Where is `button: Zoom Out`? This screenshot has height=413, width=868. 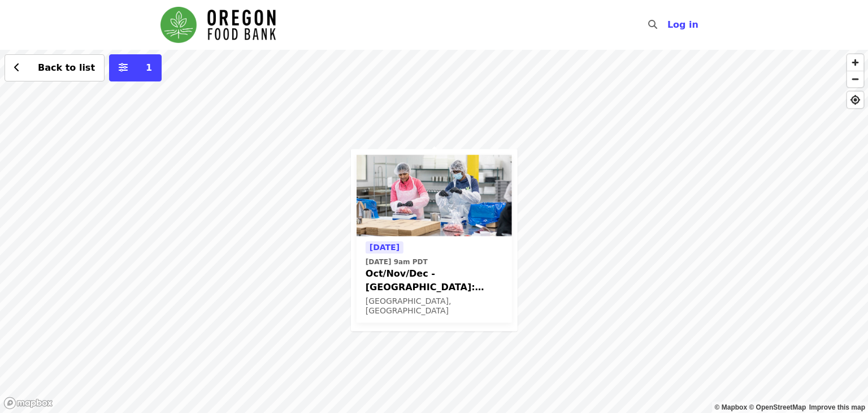
button: Zoom Out is located at coordinates (855, 78).